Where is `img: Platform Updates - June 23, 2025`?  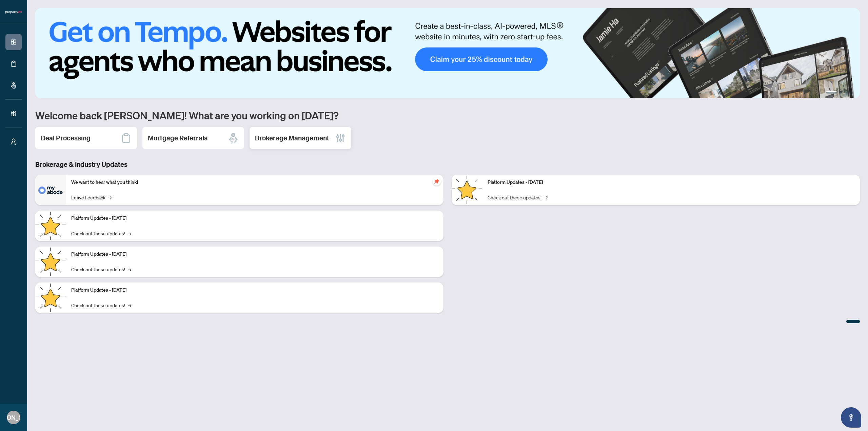 img: Platform Updates - June 23, 2025 is located at coordinates (467, 190).